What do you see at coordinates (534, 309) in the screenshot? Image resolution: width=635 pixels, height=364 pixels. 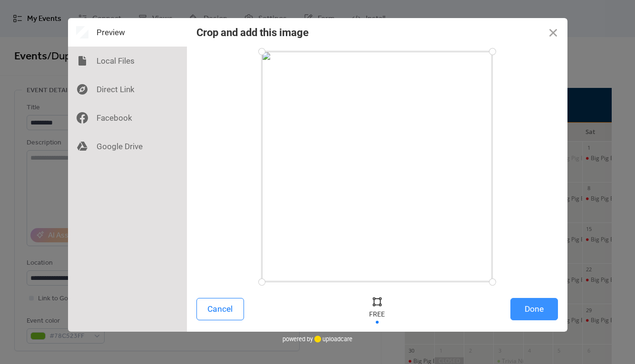 I see `button: Done` at bounding box center [534, 309].